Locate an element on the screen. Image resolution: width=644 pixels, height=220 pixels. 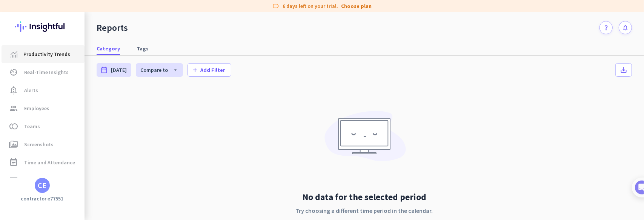
button: save_alt is located at coordinates (623, 70).